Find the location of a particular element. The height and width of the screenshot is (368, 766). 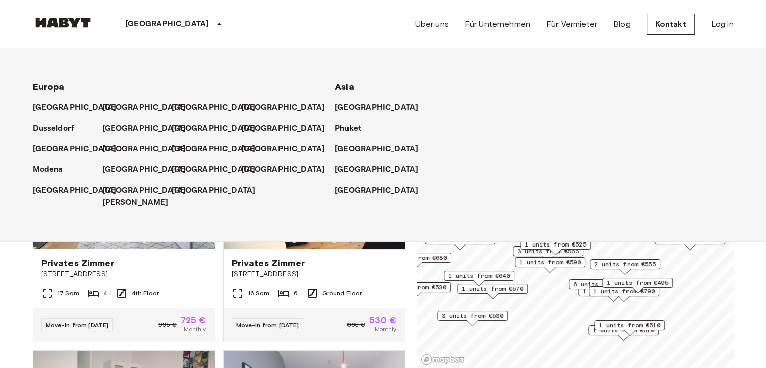

span: 1 units from €510 is located at coordinates (630, 325).